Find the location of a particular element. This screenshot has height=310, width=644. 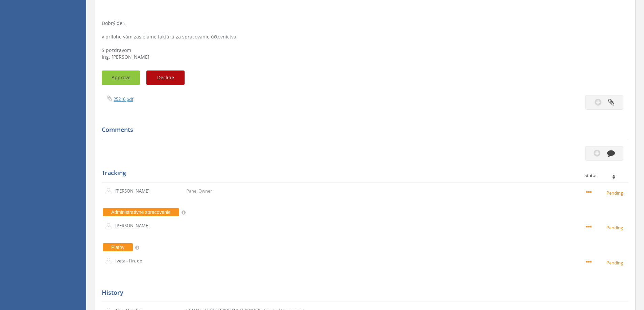

span: Platby is located at coordinates (118, 247).